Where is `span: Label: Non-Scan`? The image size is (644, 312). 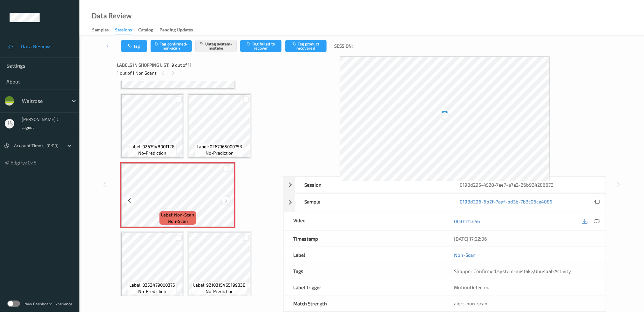
span: Label: Non-Scan is located at coordinates (178, 215).